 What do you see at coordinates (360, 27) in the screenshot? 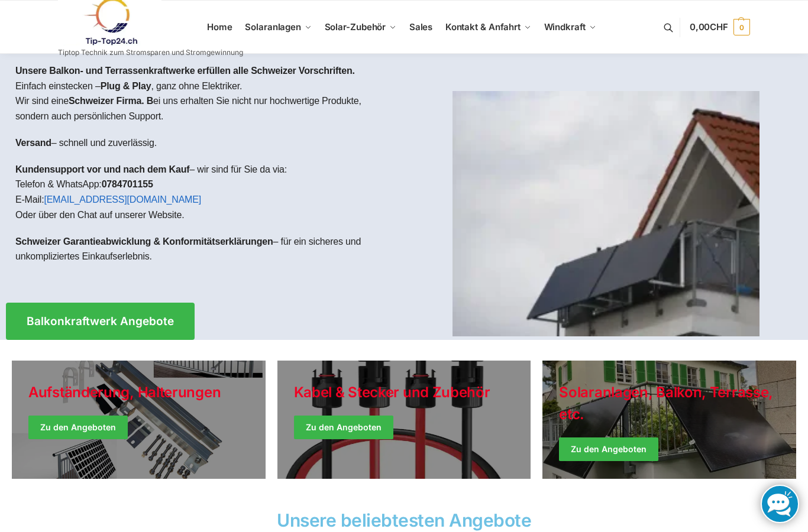
I see `a: Solar-Zubehör` at bounding box center [360, 27].